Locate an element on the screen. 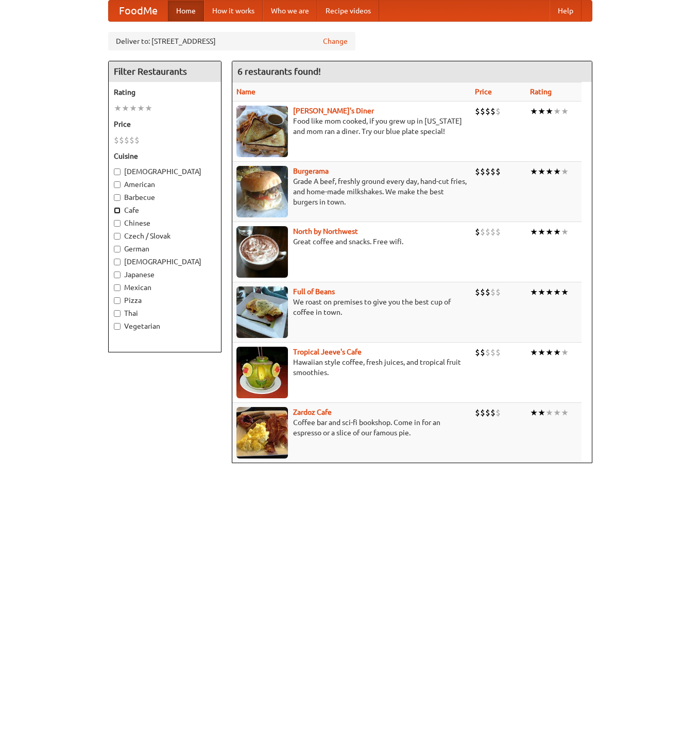 This screenshot has height=729, width=700. input: Czech / Slovak is located at coordinates (117, 236).